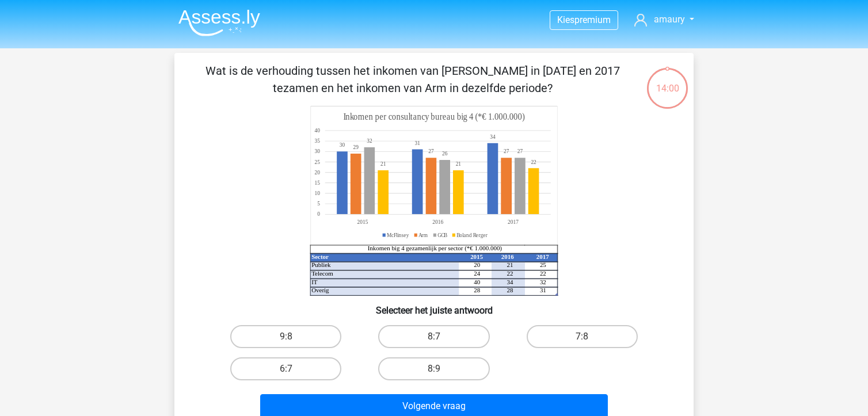 This screenshot has width=868, height=416. What do you see at coordinates (507, 257) in the screenshot?
I see `tspan: 2016` at bounding box center [507, 257].